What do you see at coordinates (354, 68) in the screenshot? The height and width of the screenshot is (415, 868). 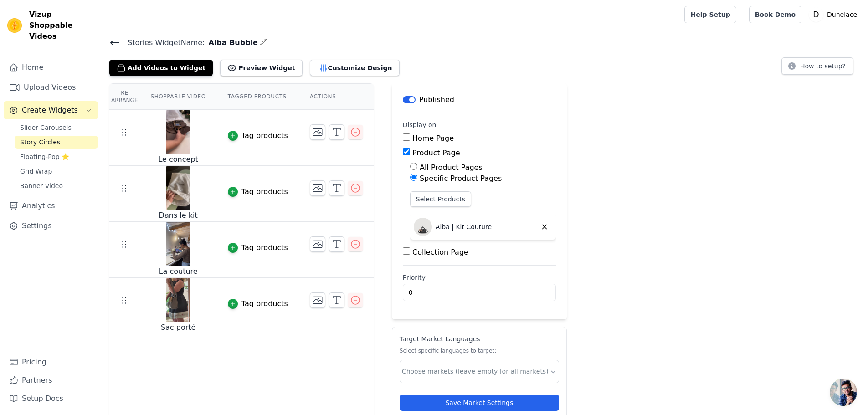 I see `button: Customize Design` at bounding box center [354, 68].